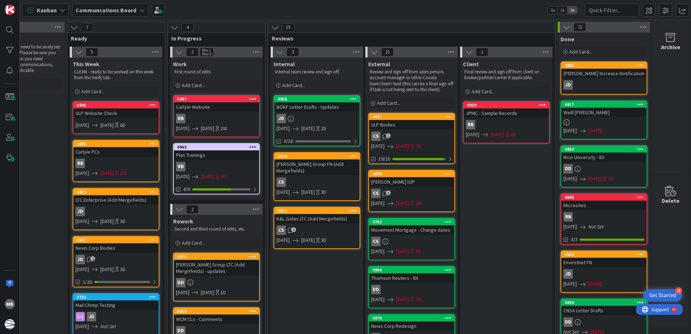 The width and height of the screenshot is (691, 334). I want to click on span: Work, so click(180, 64).